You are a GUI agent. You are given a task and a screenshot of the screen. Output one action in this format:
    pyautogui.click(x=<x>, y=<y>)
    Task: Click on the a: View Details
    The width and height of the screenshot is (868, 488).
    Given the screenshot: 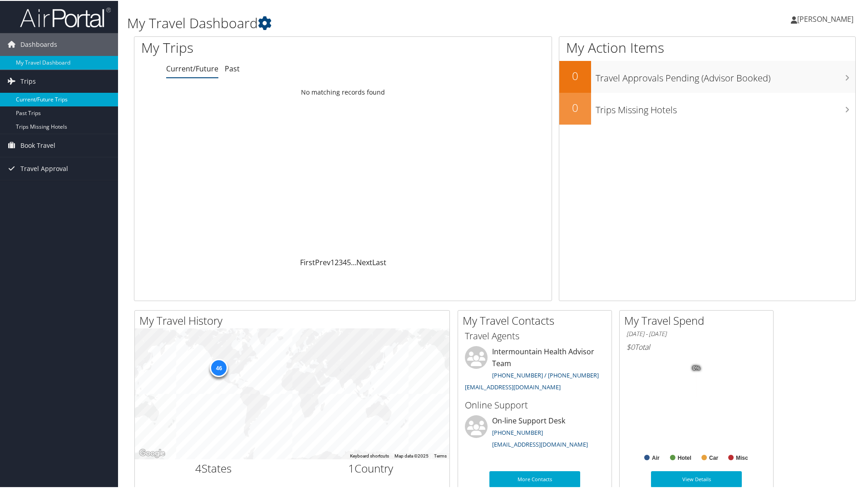 What is the action you would take?
    pyautogui.click(x=696, y=478)
    